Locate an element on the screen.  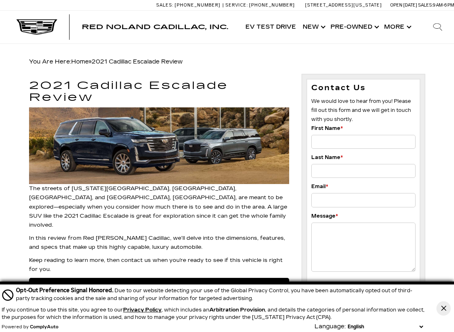
a: ComplyAuto is located at coordinates (44, 327).